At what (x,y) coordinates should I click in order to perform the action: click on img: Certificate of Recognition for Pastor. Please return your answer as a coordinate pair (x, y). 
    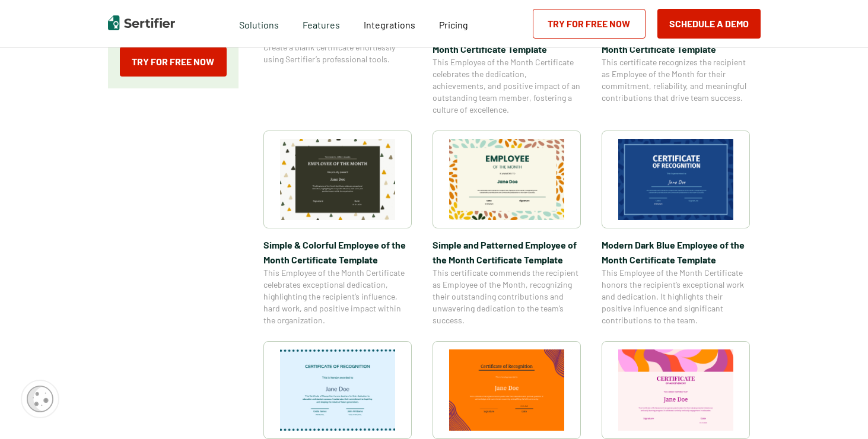
    Looking at the image, I should click on (507, 390).